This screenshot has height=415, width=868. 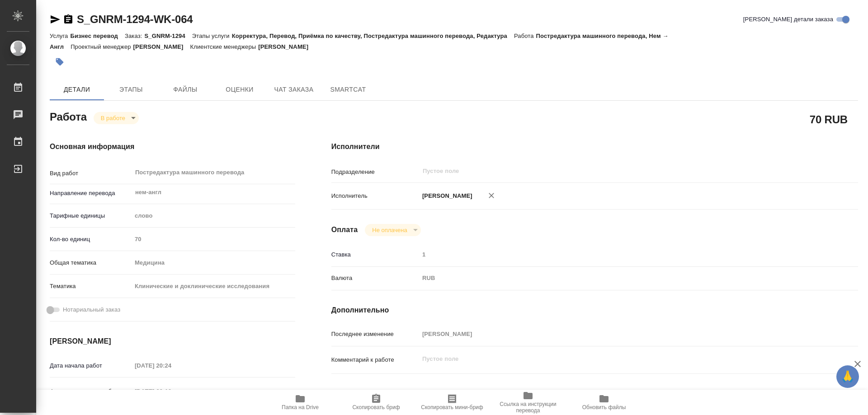 I want to click on p: Последнее изменение, so click(x=376, y=334).